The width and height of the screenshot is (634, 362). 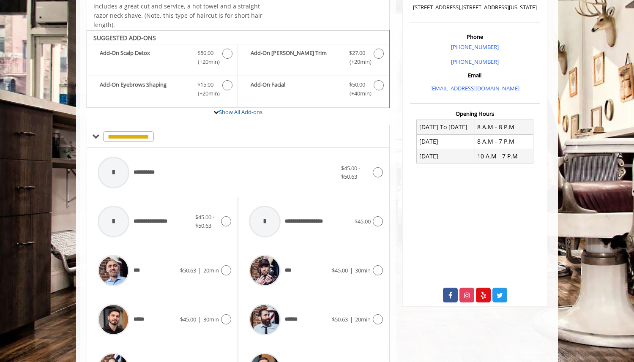 I want to click on td: 8 A.M - 7 P.M, so click(x=504, y=142).